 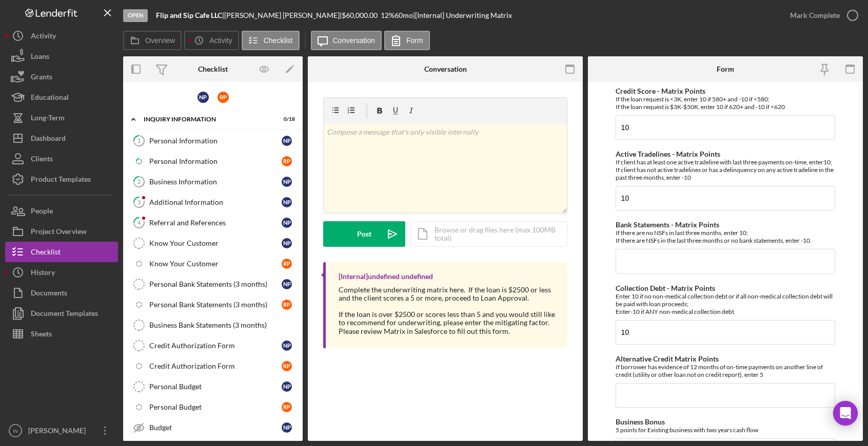 I want to click on a: Personal Bank Statements (3 months)NP, so click(x=213, y=285).